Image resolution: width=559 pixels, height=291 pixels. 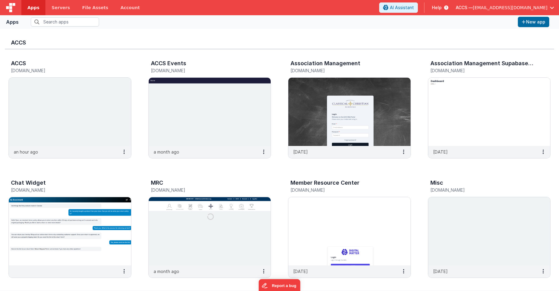 What do you see at coordinates (325, 63) in the screenshot?
I see `h3: Association Management` at bounding box center [325, 63].